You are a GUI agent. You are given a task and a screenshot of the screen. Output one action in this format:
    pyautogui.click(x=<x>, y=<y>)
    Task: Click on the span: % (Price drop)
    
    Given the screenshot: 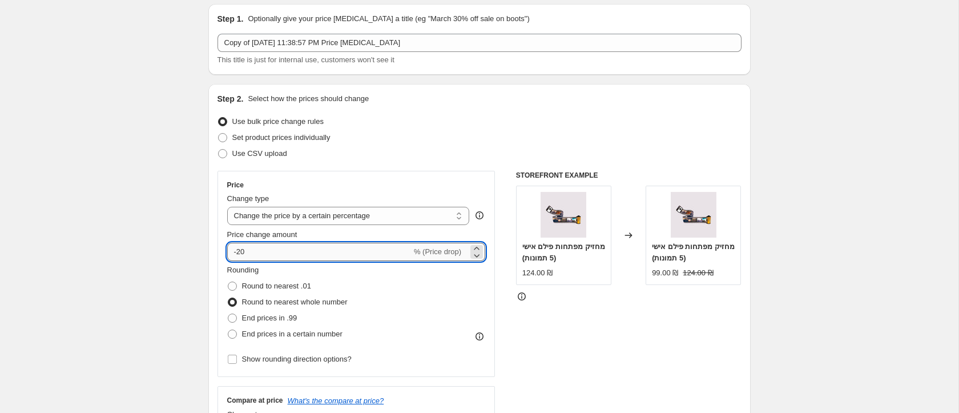 What is the action you would take?
    pyautogui.click(x=437, y=251)
    